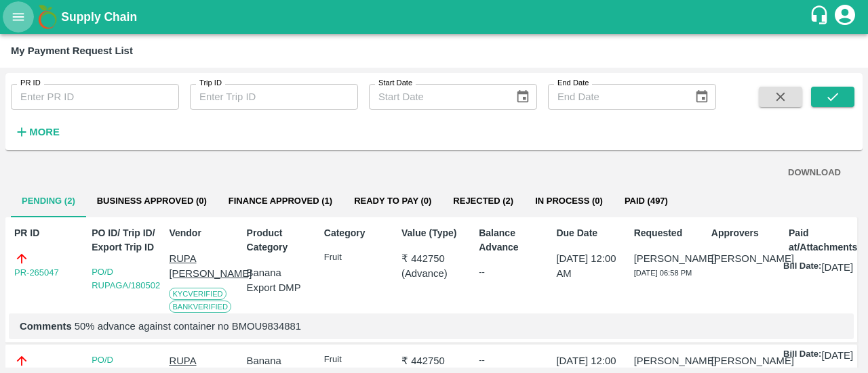  Describe the element at coordinates (72, 51) in the screenshot. I see `div: My Payment Request List` at that location.